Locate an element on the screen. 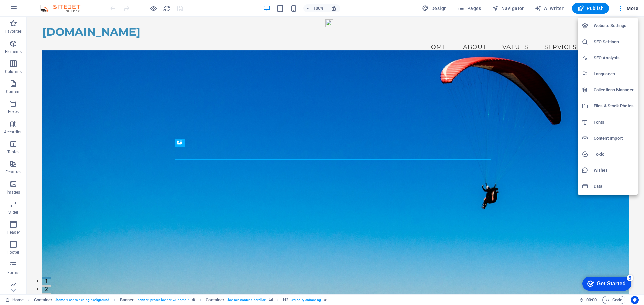 Image resolution: width=644 pixels, height=305 pixels. h6: Website Settings is located at coordinates (613, 26).